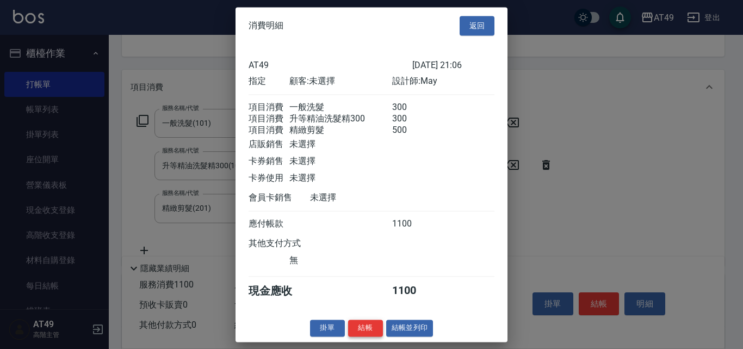  I want to click on div: 設計師: May, so click(443, 81).